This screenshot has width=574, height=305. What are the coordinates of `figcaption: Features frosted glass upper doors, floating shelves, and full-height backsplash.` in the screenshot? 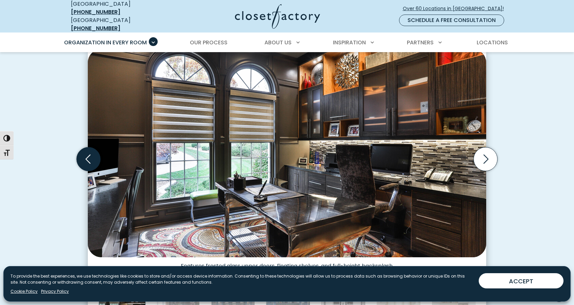 It's located at (287, 264).